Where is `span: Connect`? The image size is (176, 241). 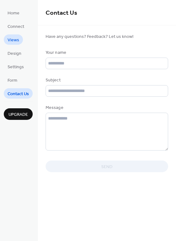
span: Connect is located at coordinates (16, 27).